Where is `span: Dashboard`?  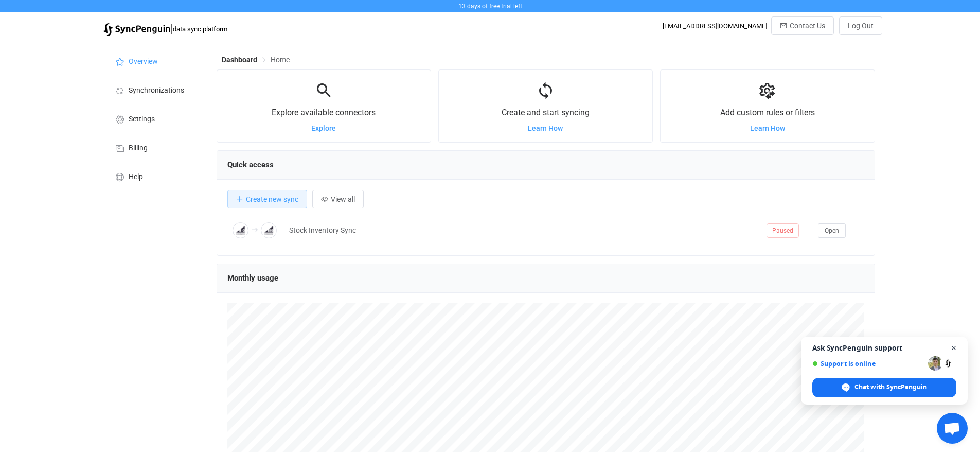
span: Dashboard is located at coordinates (239, 60).